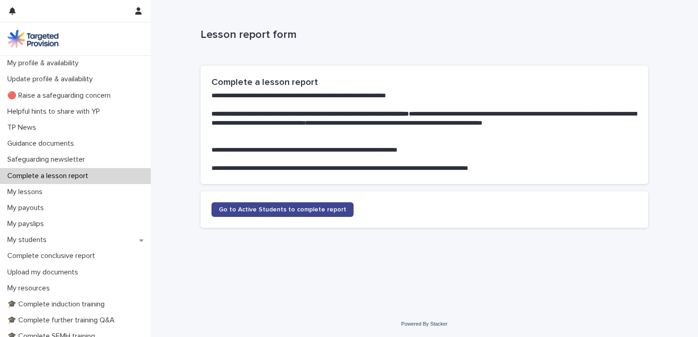  I want to click on p: My lessons, so click(27, 192).